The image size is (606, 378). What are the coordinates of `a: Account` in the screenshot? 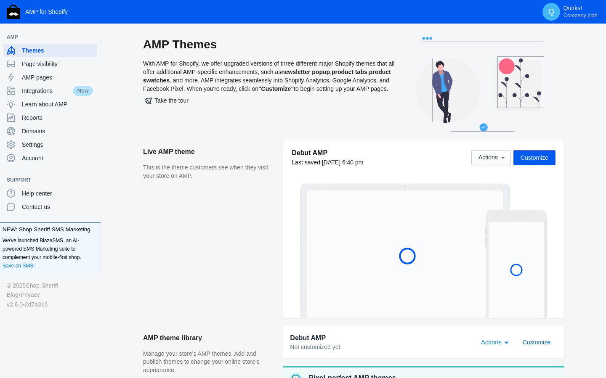 It's located at (50, 158).